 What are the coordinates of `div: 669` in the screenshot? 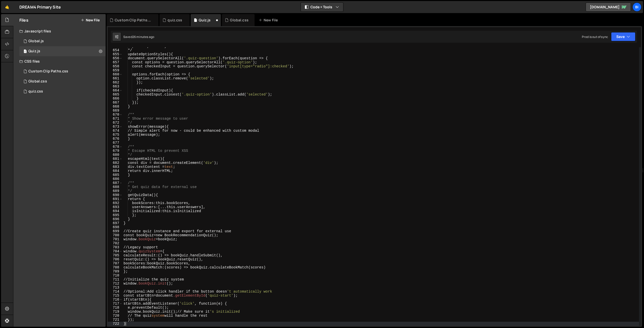 It's located at (115, 111).